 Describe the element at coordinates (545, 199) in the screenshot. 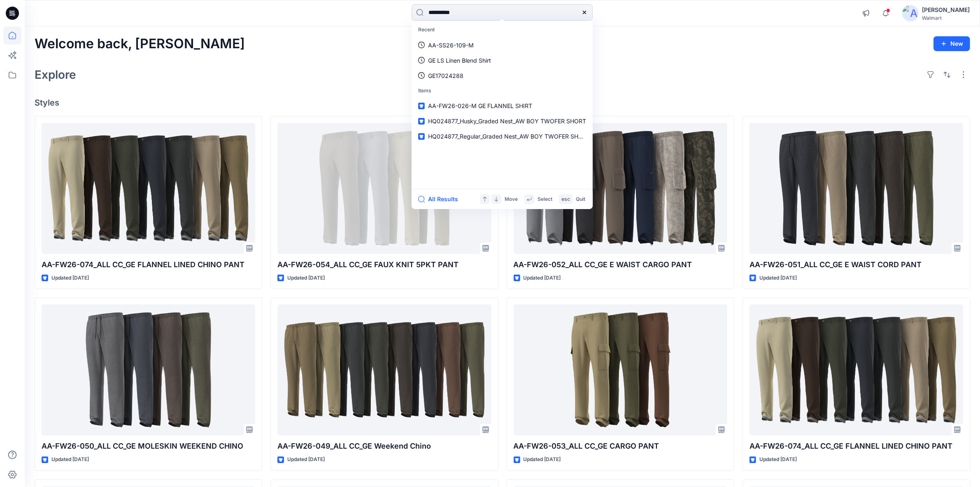

I see `p: Select` at that location.